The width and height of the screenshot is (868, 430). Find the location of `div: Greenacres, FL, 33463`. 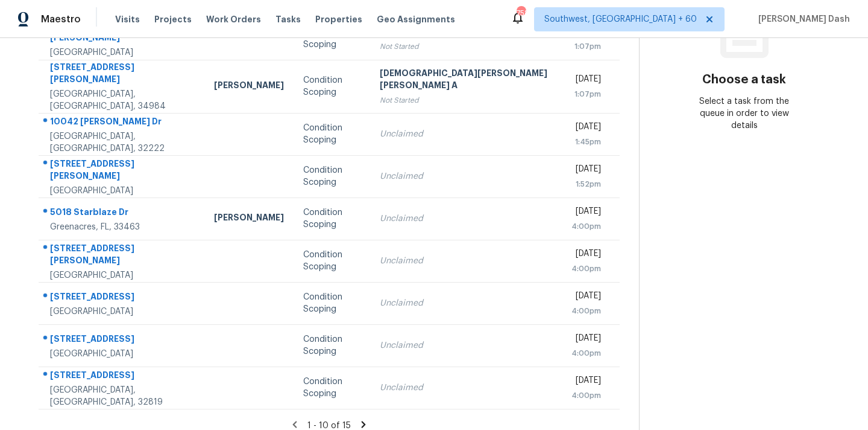

div: Greenacres, FL, 33463 is located at coordinates (123, 227).